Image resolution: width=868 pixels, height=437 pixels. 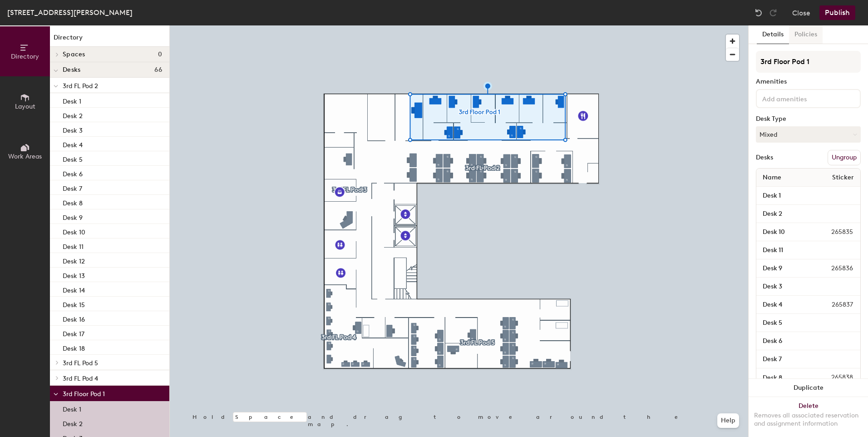 I want to click on p: Desk 7, so click(x=72, y=187).